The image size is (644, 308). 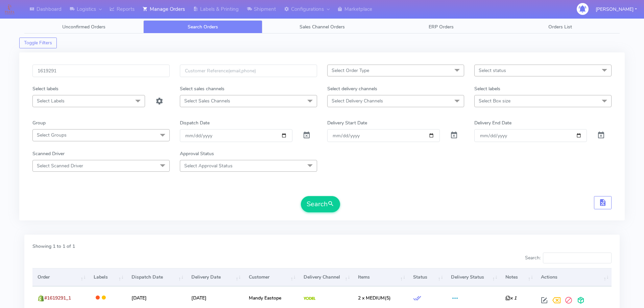 I want to click on label: Approval Status, so click(x=197, y=153).